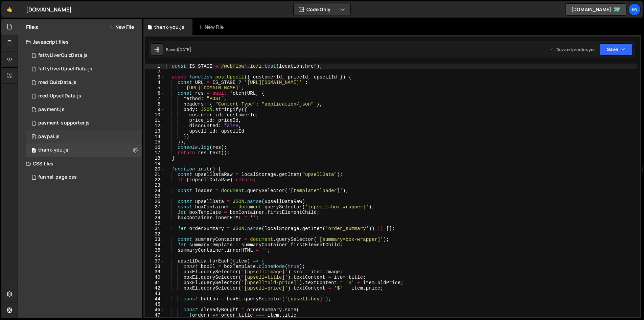  What do you see at coordinates (60, 96) in the screenshot?
I see `div: mediUpsellData.js` at bounding box center [60, 96].